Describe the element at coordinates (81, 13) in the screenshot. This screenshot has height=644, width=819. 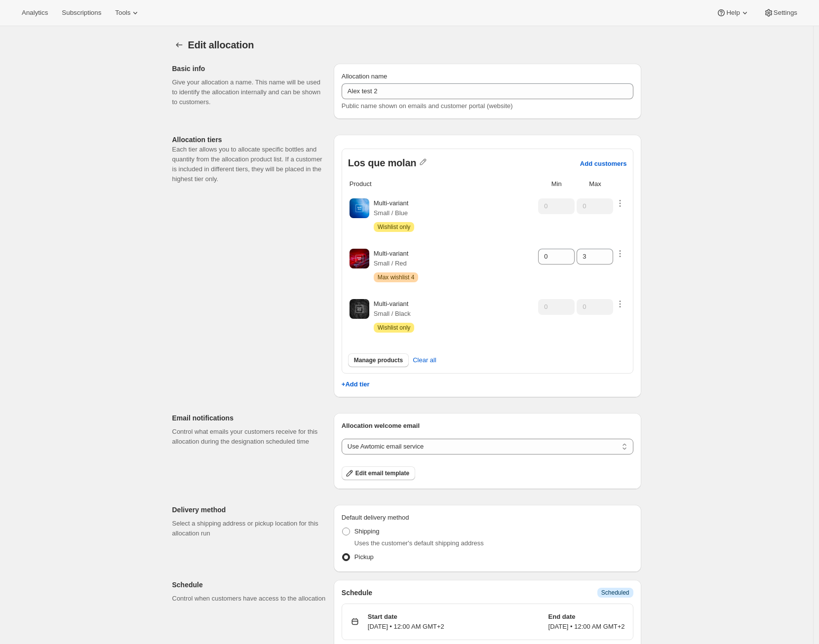
I see `button: Subscriptions` at that location.